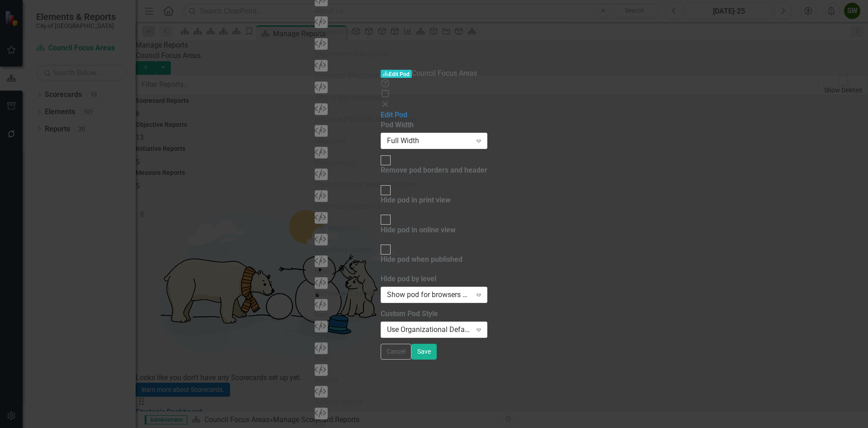  Describe the element at coordinates (396, 351) in the screenshot. I see `button: Cancel` at that location.